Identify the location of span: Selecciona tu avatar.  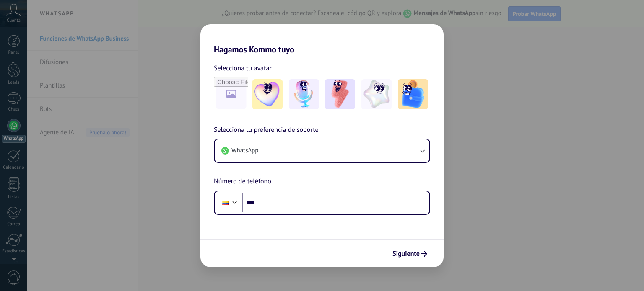
(243, 68).